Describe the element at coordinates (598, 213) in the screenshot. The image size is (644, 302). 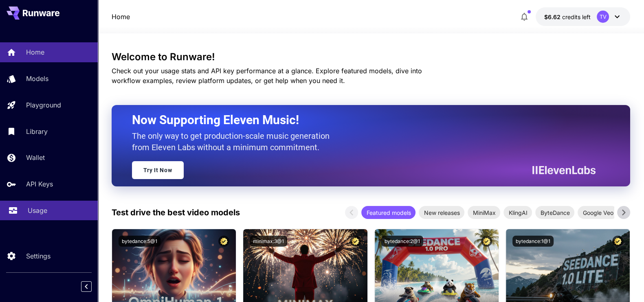
I see `span: Google Veo` at that location.